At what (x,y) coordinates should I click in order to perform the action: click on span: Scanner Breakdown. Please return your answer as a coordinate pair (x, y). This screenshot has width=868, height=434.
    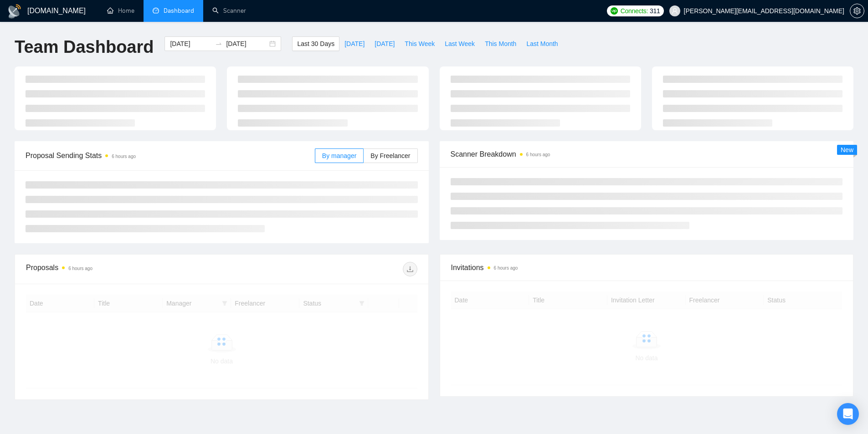
    Looking at the image, I should click on (647, 154).